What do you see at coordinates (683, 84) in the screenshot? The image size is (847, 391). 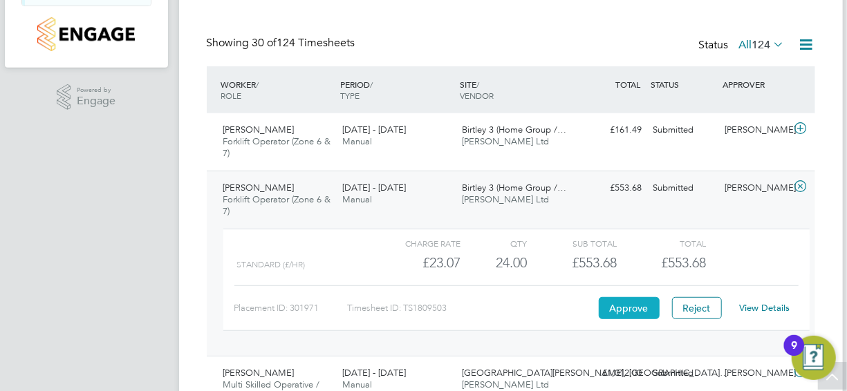 I see `div: STATUS` at bounding box center [683, 84].